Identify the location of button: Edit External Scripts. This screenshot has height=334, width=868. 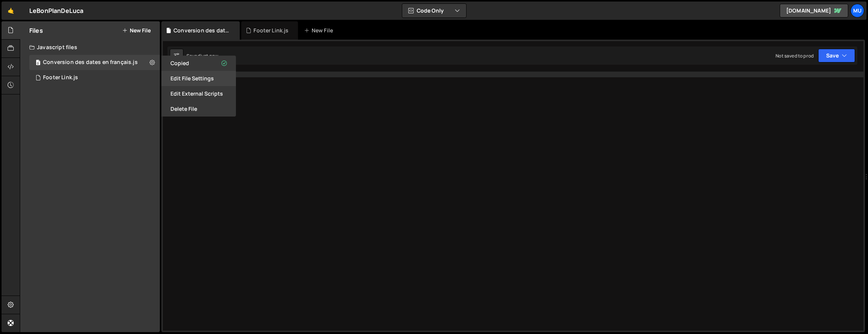
(199, 94).